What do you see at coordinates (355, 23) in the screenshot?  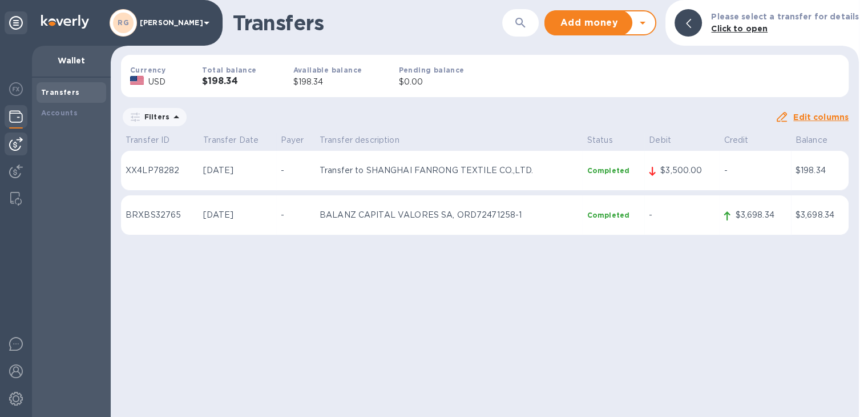 I see `h1: Transfers` at bounding box center [355, 23].